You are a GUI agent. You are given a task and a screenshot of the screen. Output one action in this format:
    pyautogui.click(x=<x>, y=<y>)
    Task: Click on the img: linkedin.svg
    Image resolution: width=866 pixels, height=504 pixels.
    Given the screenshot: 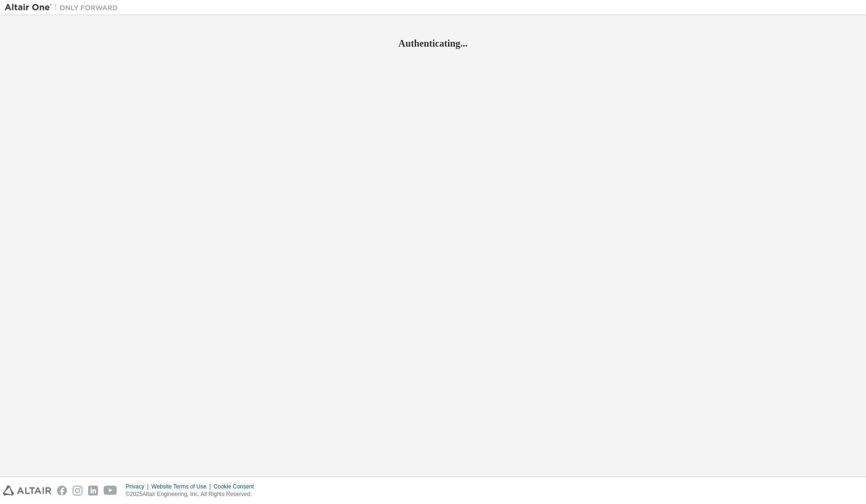 What is the action you would take?
    pyautogui.click(x=93, y=490)
    